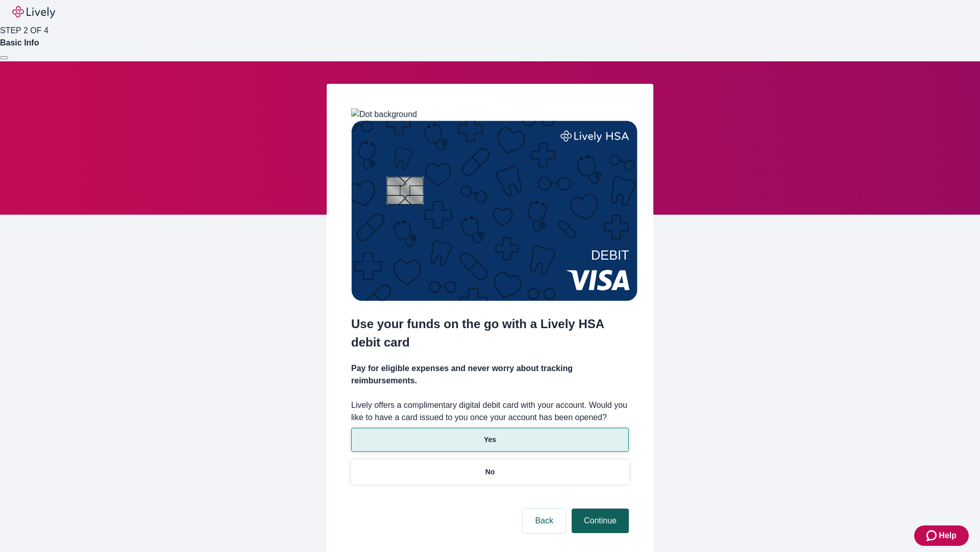 This screenshot has width=980, height=552. I want to click on button: Back, so click(544, 520).